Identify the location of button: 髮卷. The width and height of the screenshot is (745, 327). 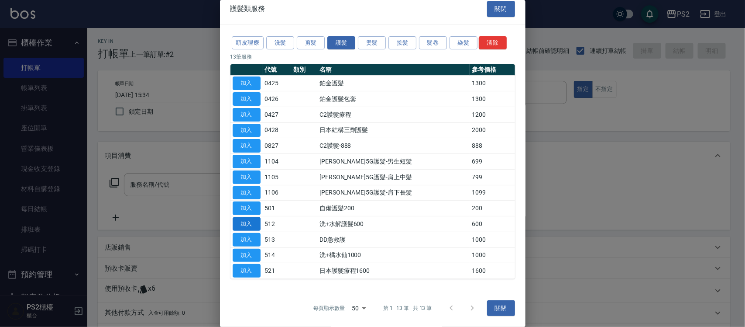
(433, 43).